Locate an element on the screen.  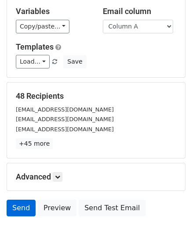
button: Save is located at coordinates (75, 61).